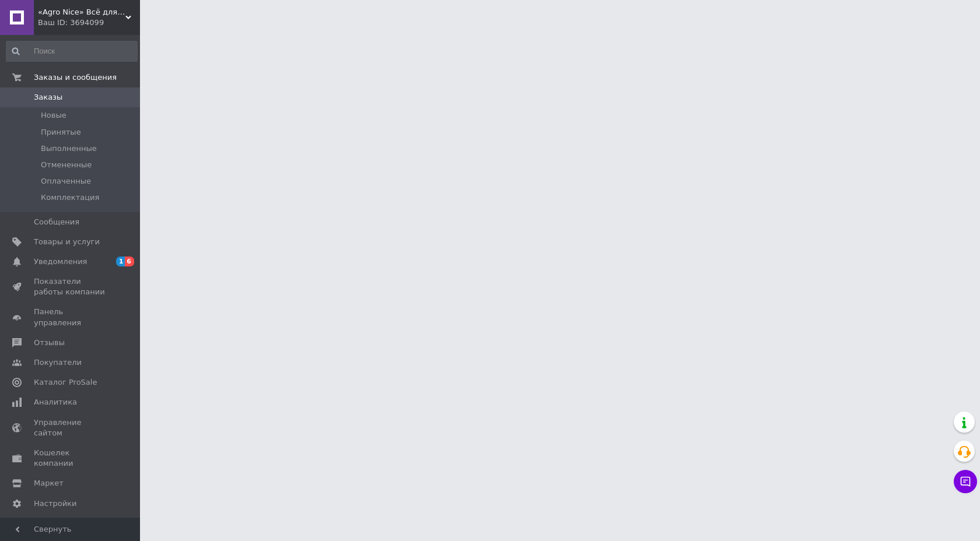 The height and width of the screenshot is (541, 980). Describe the element at coordinates (89, 23) in the screenshot. I see `div: Ваш ID: 3694099` at that location.